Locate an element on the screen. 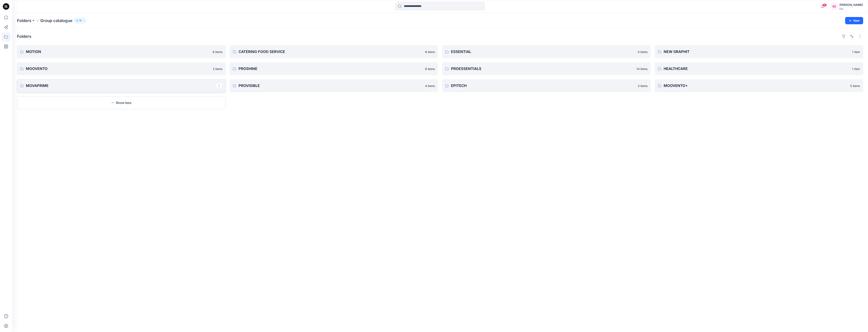 The height and width of the screenshot is (332, 868). a: Folders is located at coordinates (24, 21).